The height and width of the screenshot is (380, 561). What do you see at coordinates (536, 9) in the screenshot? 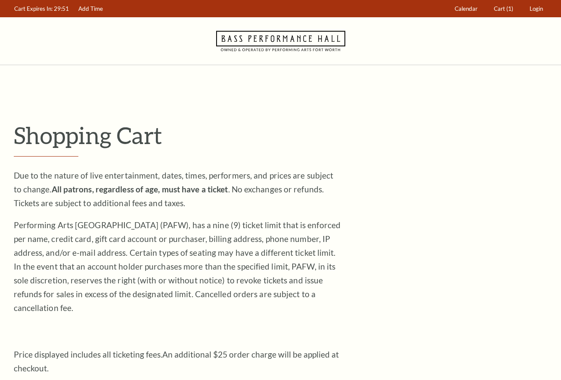
I see `a: Login` at bounding box center [536, 9].